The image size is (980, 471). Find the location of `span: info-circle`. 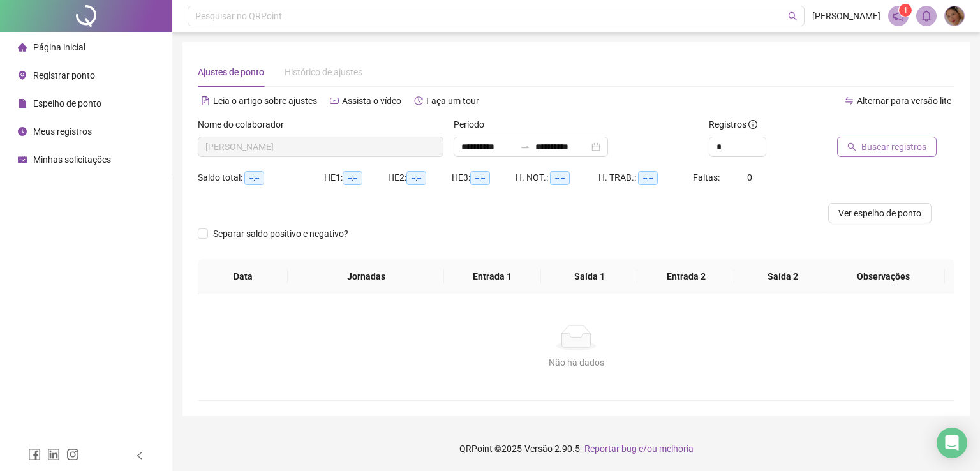

span: info-circle is located at coordinates (753, 124).